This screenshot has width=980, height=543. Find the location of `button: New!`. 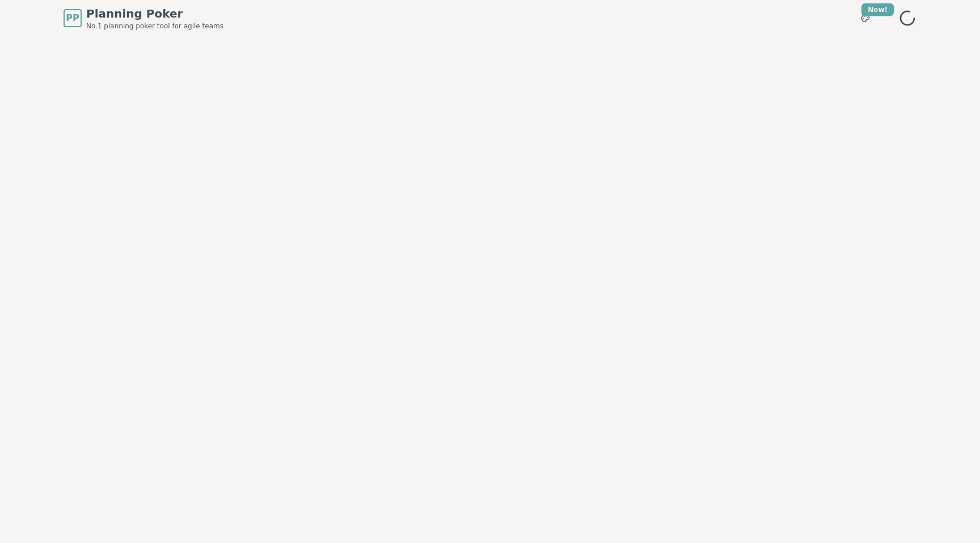

button: New! is located at coordinates (866, 18).